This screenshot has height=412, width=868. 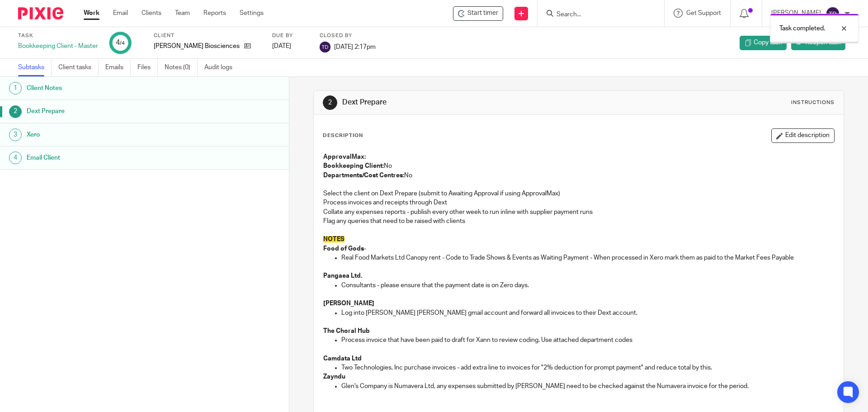 I want to click on a: Audit logs, so click(x=222, y=68).